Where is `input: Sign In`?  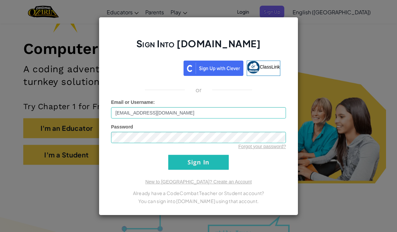 input: Sign In is located at coordinates (199, 162).